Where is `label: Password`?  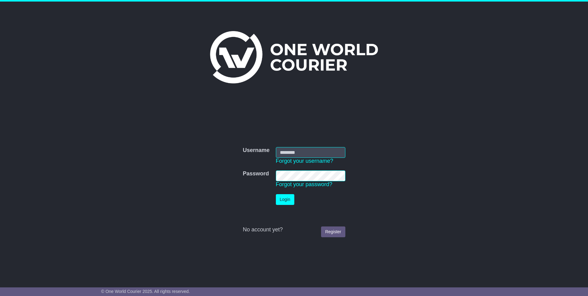 label: Password is located at coordinates (256, 174).